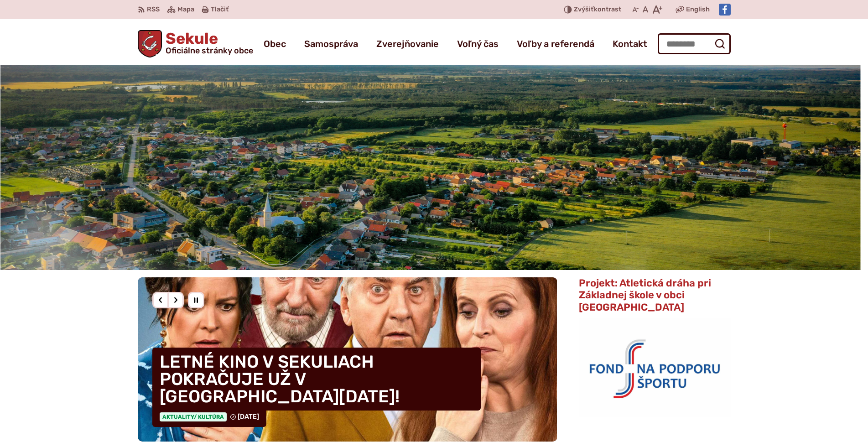 Image resolution: width=868 pixels, height=442 pixels. Describe the element at coordinates (219, 10) in the screenshot. I see `span: Tlačiť` at that location.